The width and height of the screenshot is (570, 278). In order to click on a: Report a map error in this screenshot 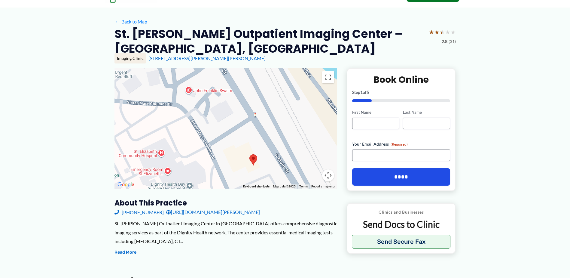, I will do `click(324, 186)`.